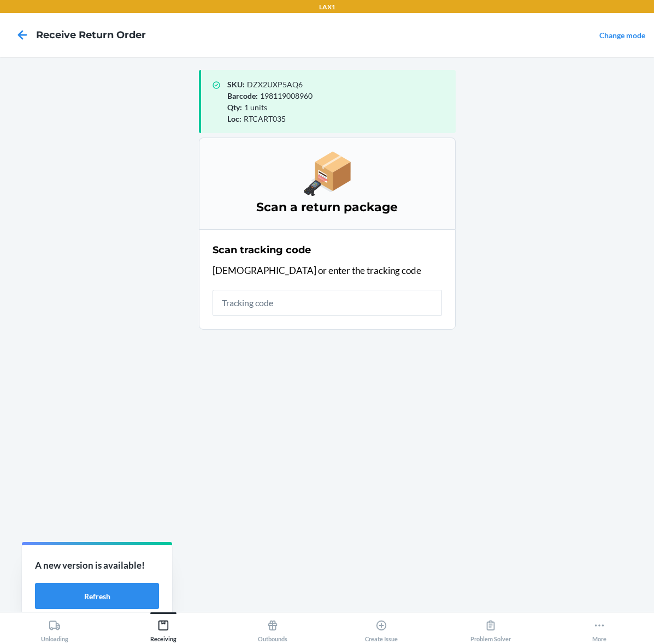 Image resolution: width=654 pixels, height=644 pixels. I want to click on p: LAX1, so click(327, 7).